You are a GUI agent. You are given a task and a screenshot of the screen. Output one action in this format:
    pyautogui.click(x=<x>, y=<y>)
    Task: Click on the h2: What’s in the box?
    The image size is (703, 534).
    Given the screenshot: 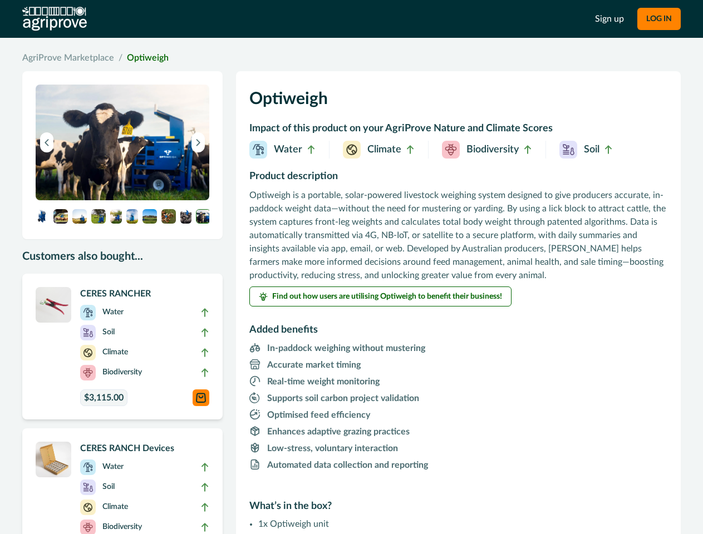 What is the action you would take?
    pyautogui.click(x=458, y=500)
    